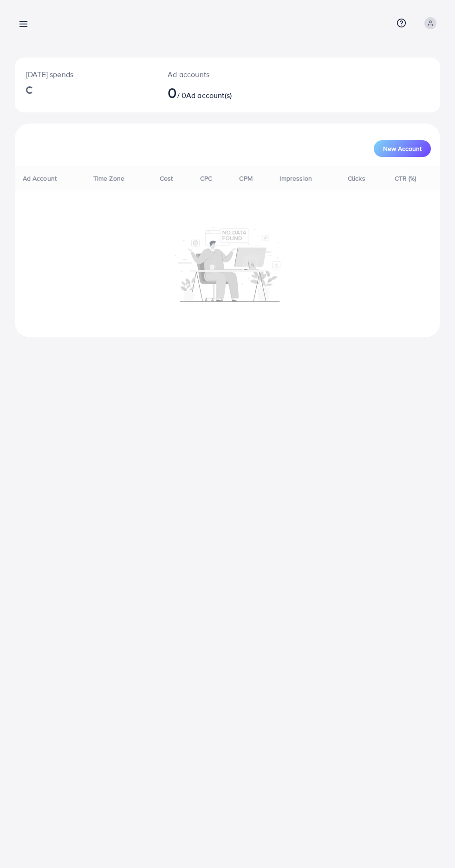  What do you see at coordinates (172, 92) in the screenshot?
I see `span: 0` at bounding box center [172, 92].